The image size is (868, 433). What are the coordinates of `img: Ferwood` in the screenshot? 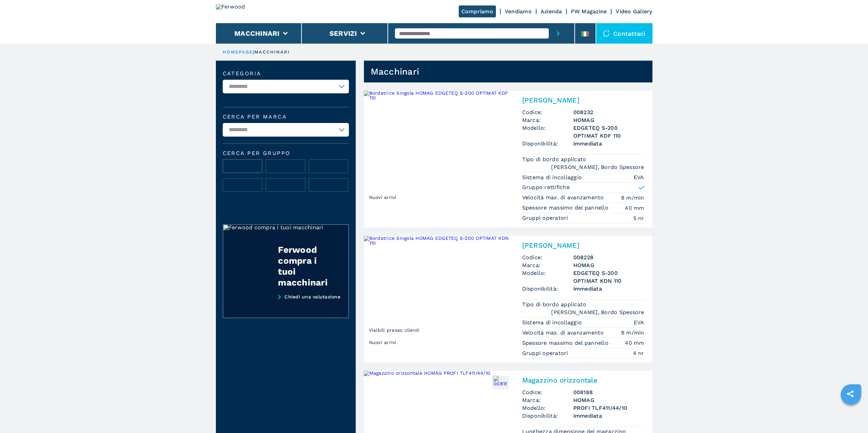 It's located at (240, 12).